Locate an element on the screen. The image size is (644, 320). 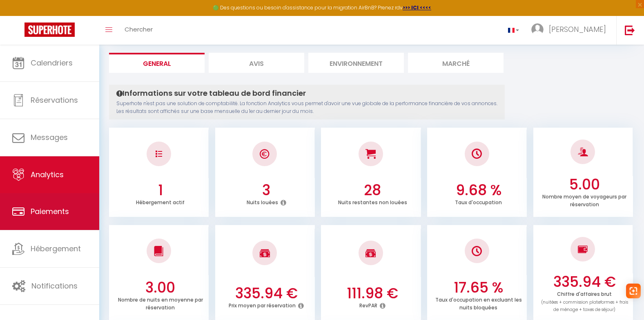
span: (nuitées + commission plateformes + frais de ménage + taxes de séjour) is located at coordinates (585, 306).